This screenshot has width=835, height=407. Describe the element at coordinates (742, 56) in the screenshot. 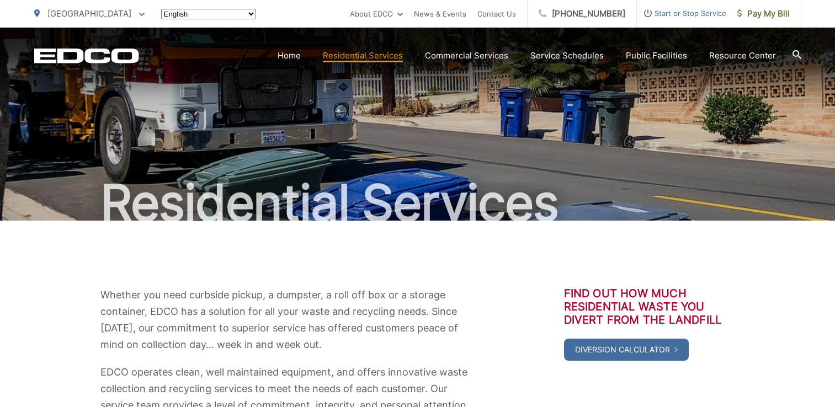

I see `a: Resource Center` at that location.